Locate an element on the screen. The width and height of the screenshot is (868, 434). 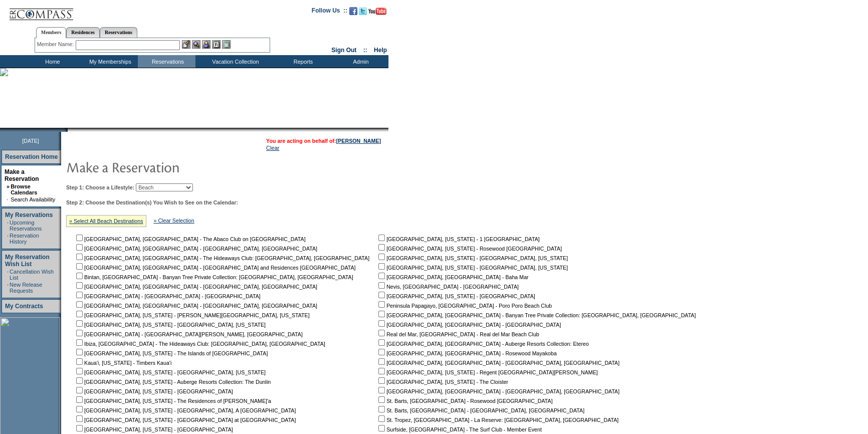
td: Home is located at coordinates (51, 61).